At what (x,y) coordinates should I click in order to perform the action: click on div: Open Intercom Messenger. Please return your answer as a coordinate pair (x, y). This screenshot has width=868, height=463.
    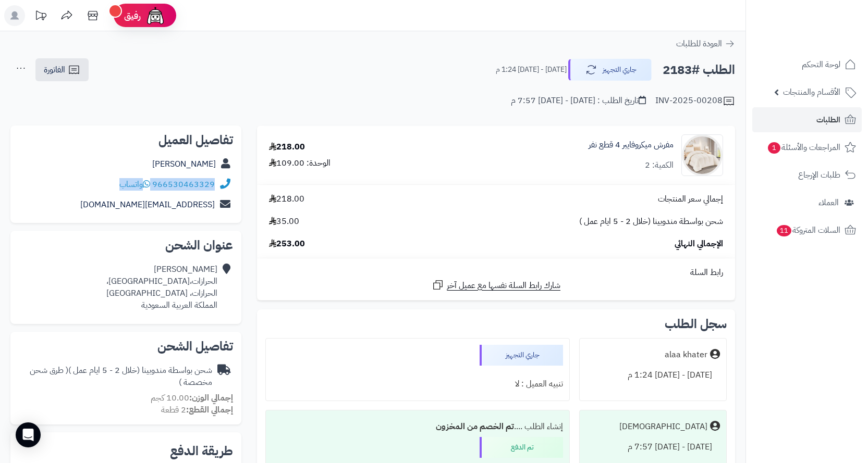
    Looking at the image, I should click on (28, 435).